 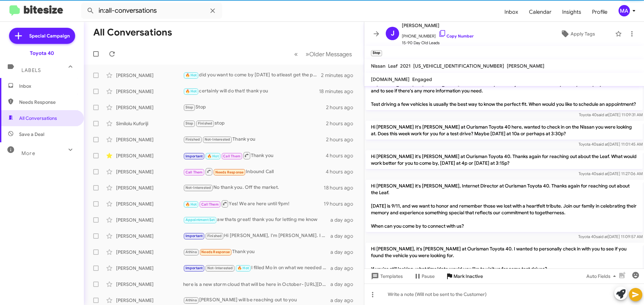 What do you see at coordinates (624, 11) in the screenshot?
I see `div: MA` at bounding box center [624, 11].